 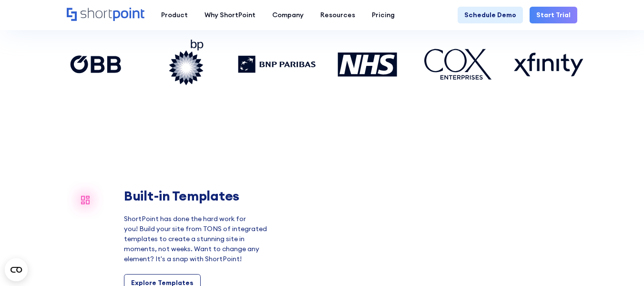 What do you see at coordinates (16, 269) in the screenshot?
I see `button: Open CMP widget` at bounding box center [16, 269].